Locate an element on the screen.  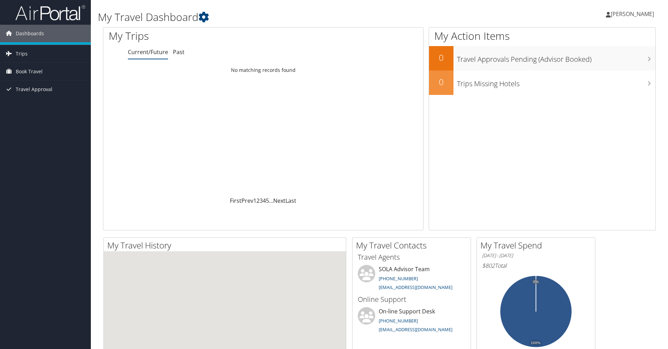
tspan: 100% is located at coordinates (536, 343).